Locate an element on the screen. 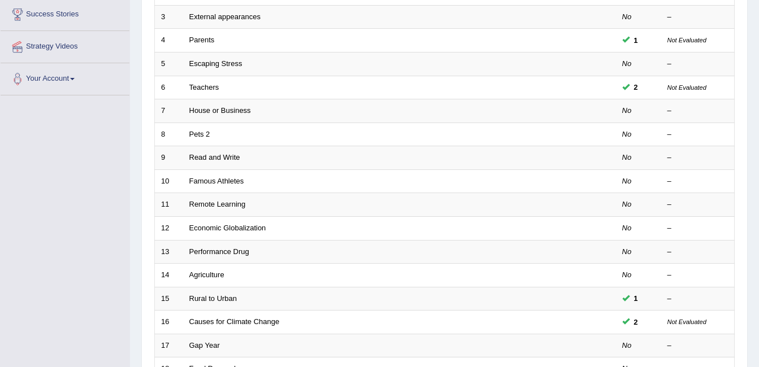 This screenshot has height=367, width=759. a: Parents is located at coordinates (202, 40).